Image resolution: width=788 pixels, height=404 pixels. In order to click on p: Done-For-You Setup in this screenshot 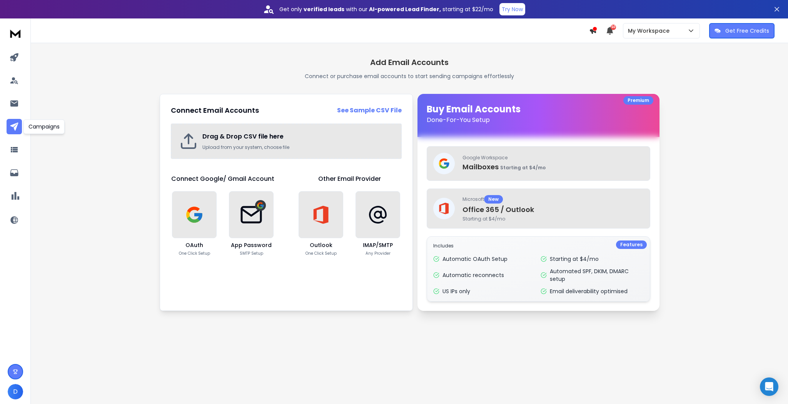, I will do `click(539, 120)`.